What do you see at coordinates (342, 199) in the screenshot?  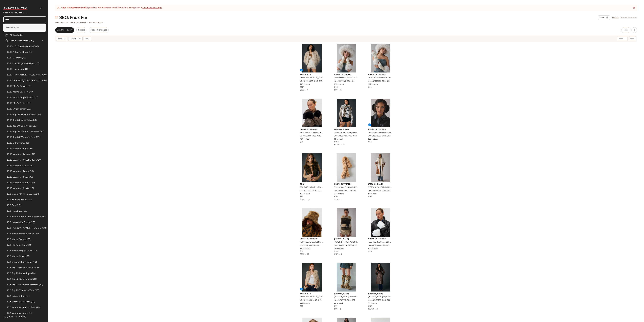 I see `span: 7` at bounding box center [342, 199].